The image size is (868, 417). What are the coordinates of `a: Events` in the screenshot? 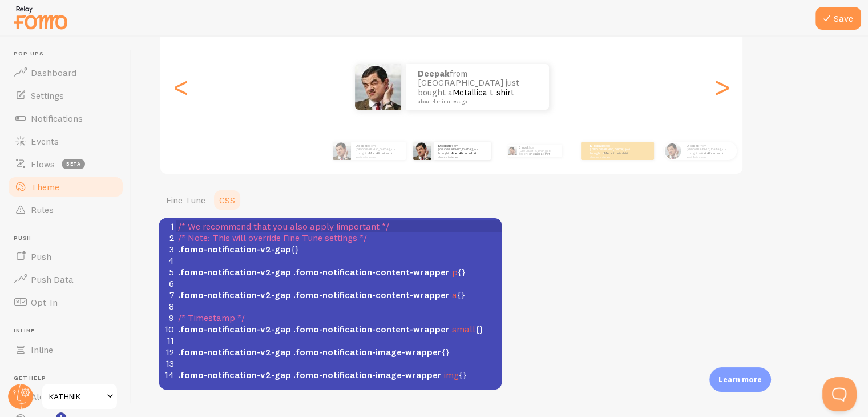 It's located at (65, 141).